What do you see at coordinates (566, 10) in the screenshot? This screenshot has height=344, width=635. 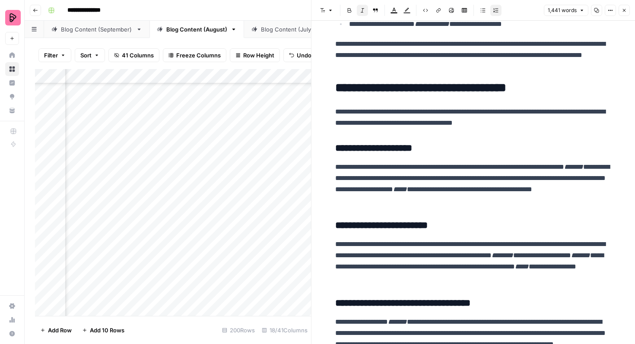 I see `button: 1,441 words` at bounding box center [566, 10].